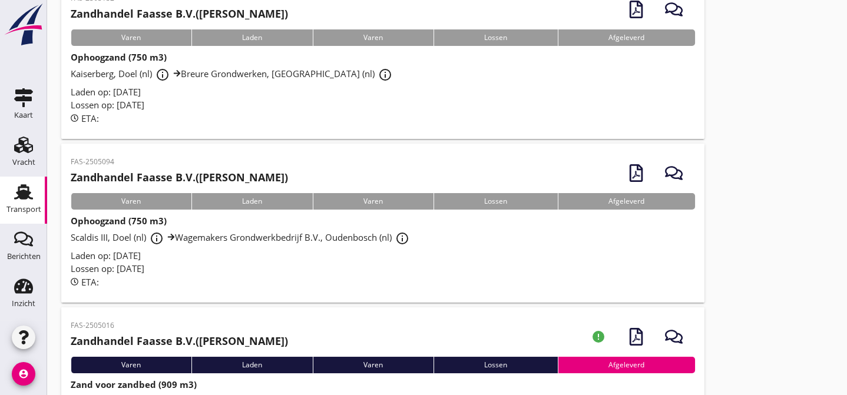 Image resolution: width=847 pixels, height=395 pixels. I want to click on strong: Zand voor zandbed (909 m3), so click(134, 385).